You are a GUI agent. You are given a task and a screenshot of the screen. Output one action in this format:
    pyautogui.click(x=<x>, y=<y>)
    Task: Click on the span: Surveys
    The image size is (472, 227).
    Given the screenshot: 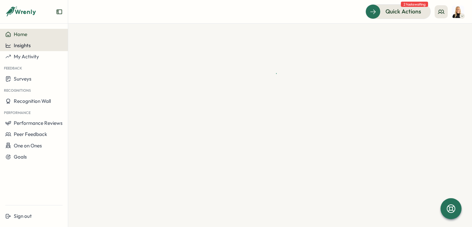 What is the action you would take?
    pyautogui.click(x=23, y=79)
    